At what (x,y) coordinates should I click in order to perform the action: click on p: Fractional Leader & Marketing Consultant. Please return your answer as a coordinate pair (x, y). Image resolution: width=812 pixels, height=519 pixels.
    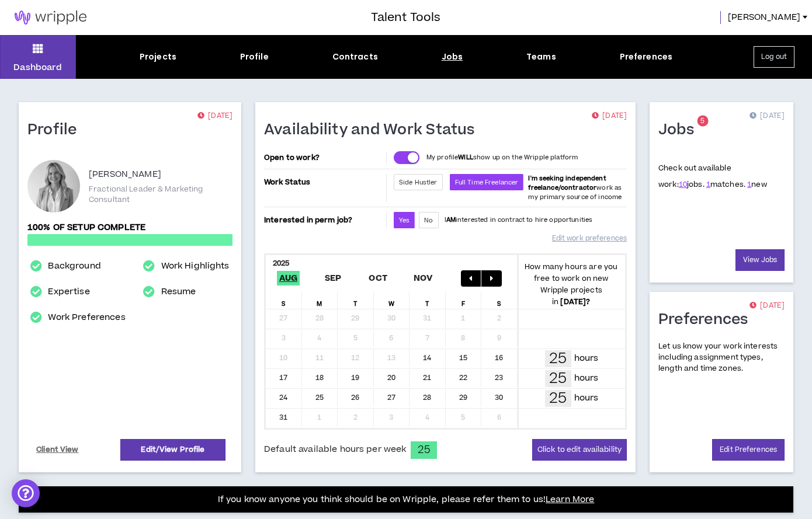
    Looking at the image, I should click on (160, 195).